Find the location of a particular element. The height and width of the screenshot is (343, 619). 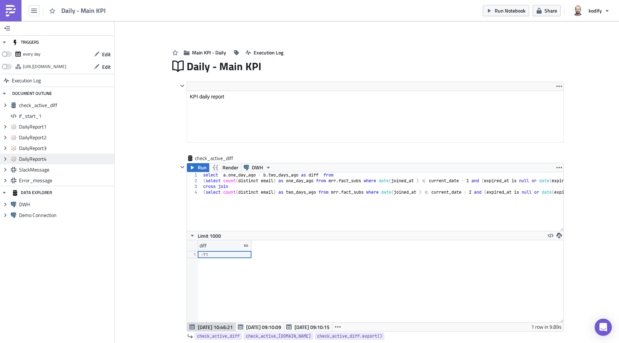

div: 2 is located at coordinates (194, 181).